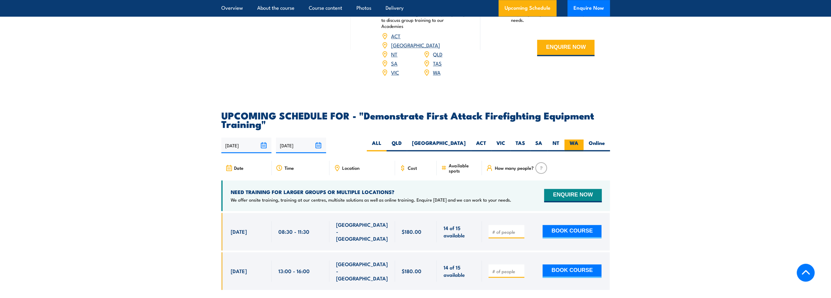 Image resolution: width=831 pixels, height=298 pixels. What do you see at coordinates (481, 145) in the screenshot?
I see `label: ACT` at bounding box center [481, 145].